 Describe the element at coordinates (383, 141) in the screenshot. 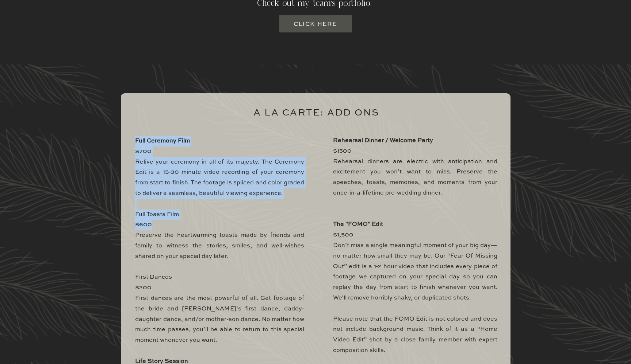

I see `b: Rehearsal Dinner / Welcome Party` at that location.